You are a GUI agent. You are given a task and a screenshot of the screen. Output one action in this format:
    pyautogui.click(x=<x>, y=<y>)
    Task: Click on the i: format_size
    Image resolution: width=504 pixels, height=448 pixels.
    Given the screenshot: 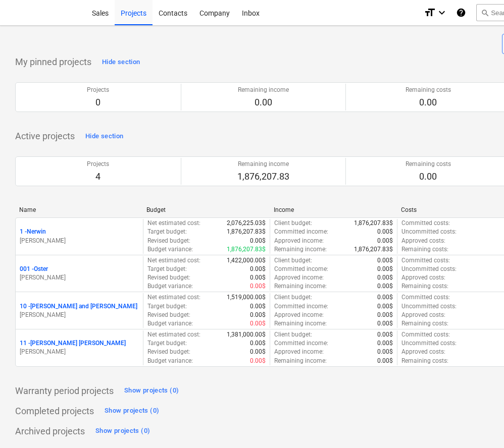 What is the action you would take?
    pyautogui.click(x=430, y=13)
    